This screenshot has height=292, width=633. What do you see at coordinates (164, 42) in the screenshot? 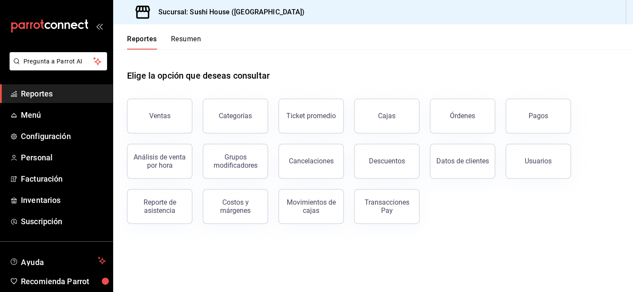
I see `div: navigation tabs` at bounding box center [164, 42].